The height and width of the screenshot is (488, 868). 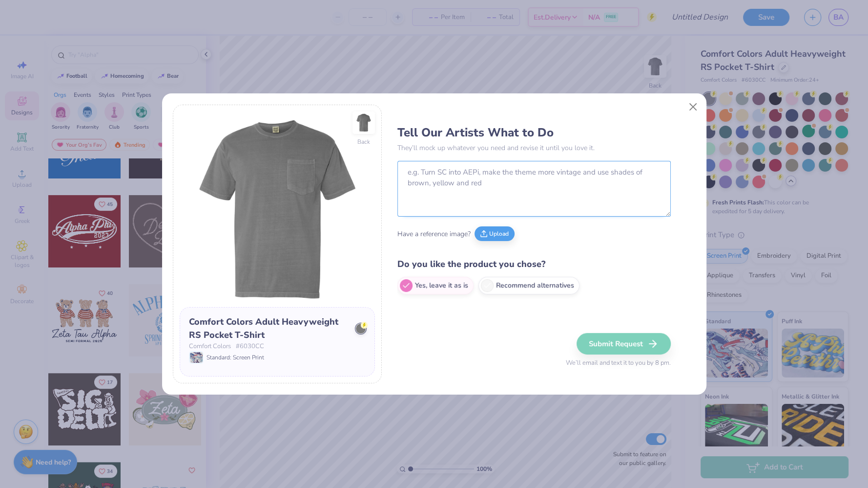 What do you see at coordinates (534, 133) in the screenshot?
I see `h3: Tell Our Artists What to Do` at bounding box center [534, 133].